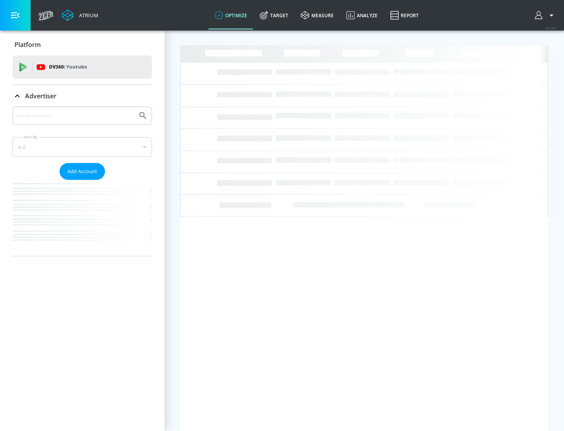 Image resolution: width=564 pixels, height=431 pixels. I want to click on button: Add Account, so click(82, 171).